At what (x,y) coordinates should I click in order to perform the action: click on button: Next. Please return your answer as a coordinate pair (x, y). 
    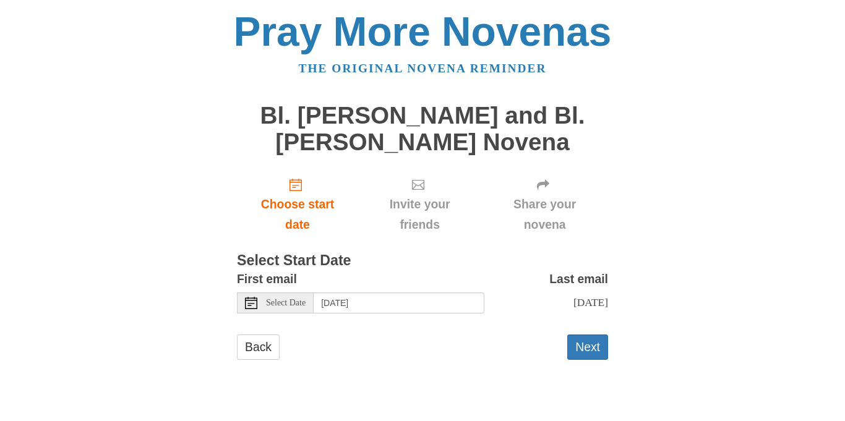
    Looking at the image, I should click on (587, 347).